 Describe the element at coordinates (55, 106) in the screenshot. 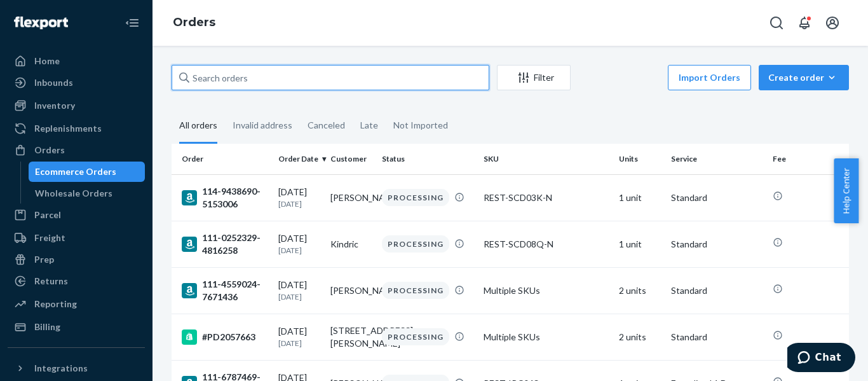

I see `div: Inventory` at that location.